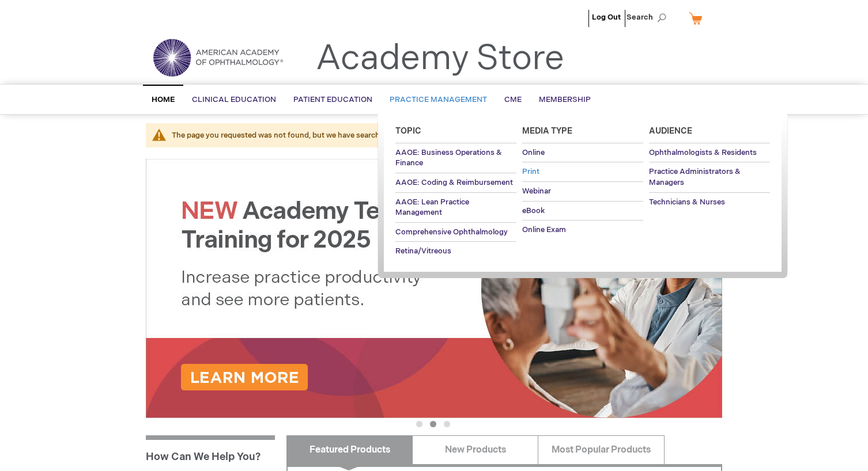 The height and width of the screenshot is (471, 868). What do you see at coordinates (440, 59) in the screenshot?
I see `a: Academy Store` at bounding box center [440, 59].